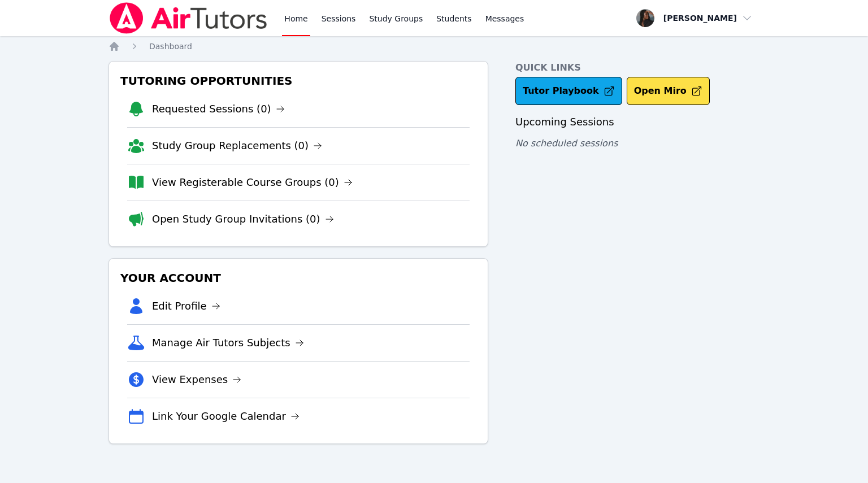 The height and width of the screenshot is (483, 868). Describe the element at coordinates (243, 219) in the screenshot. I see `a: Open Study Group Invitations (0)` at that location.